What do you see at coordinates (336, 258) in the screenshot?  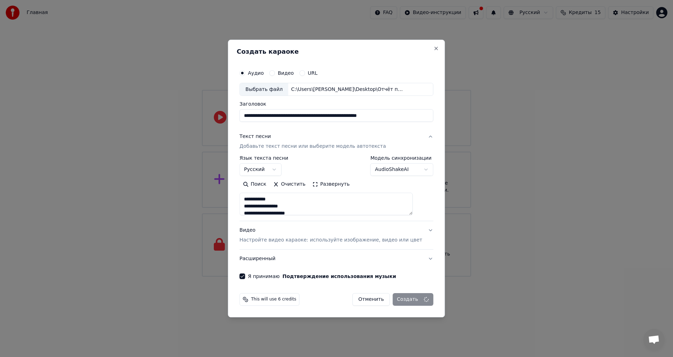 I see `button: Расширенный` at bounding box center [336, 258].